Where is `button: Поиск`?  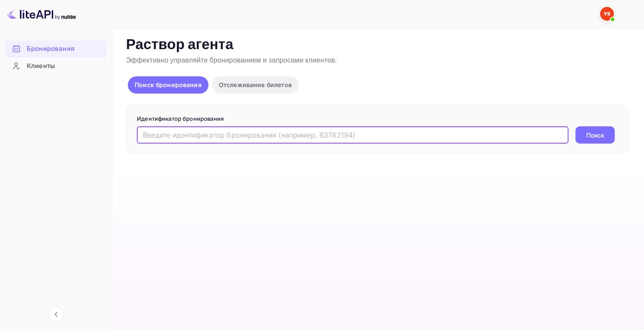 button: Поиск is located at coordinates (594, 135).